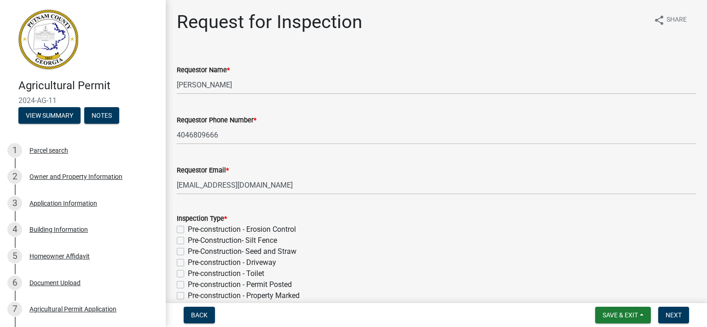 The height and width of the screenshot is (327, 707). Describe the element at coordinates (620, 315) in the screenshot. I see `span: Save & Exit` at that location.